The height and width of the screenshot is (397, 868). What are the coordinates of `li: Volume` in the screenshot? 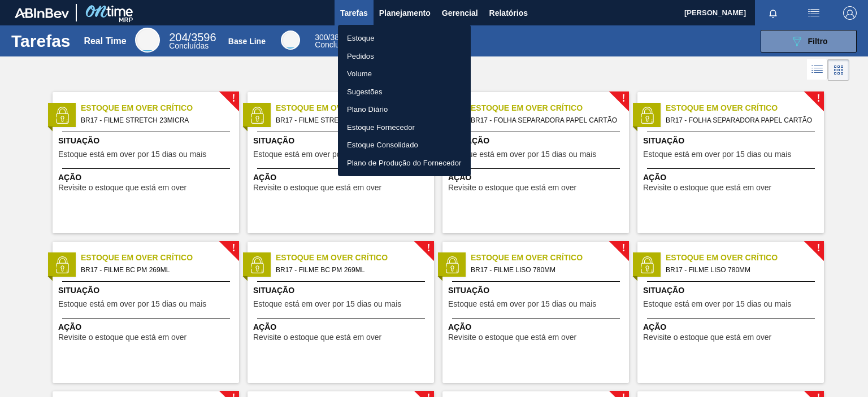 It's located at (404, 74).